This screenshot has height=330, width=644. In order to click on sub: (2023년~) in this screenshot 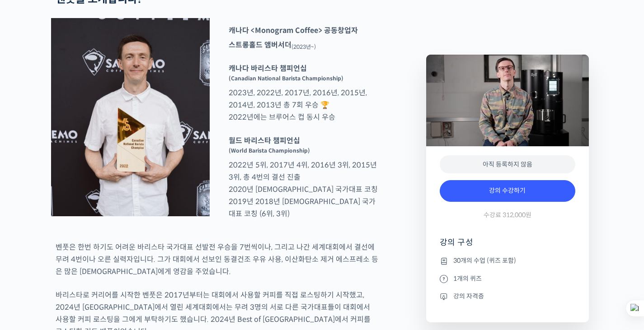, I will do `click(304, 46)`.